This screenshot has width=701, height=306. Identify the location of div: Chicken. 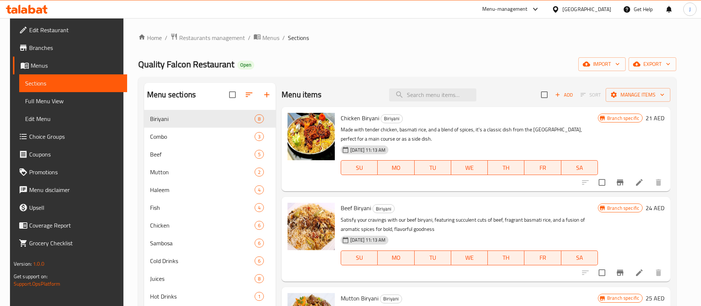
(202, 225).